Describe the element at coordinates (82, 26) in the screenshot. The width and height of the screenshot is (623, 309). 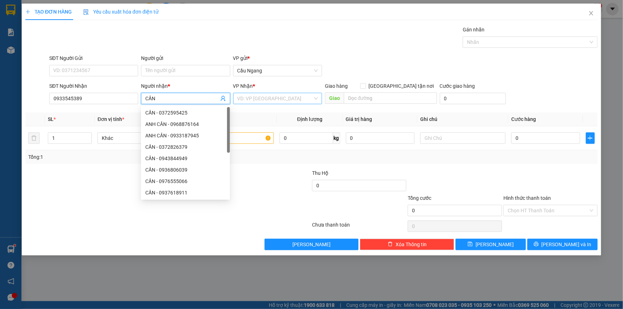
I see `div: HIỆP` at that location.